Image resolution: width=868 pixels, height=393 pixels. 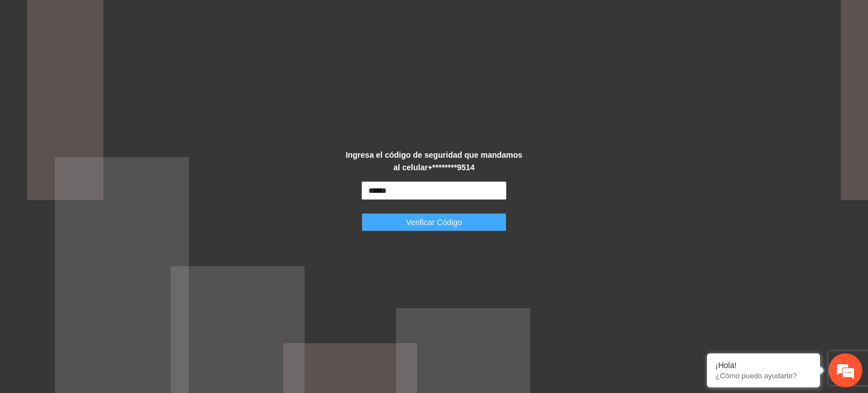 I want to click on span: Verificar Código, so click(x=434, y=222).